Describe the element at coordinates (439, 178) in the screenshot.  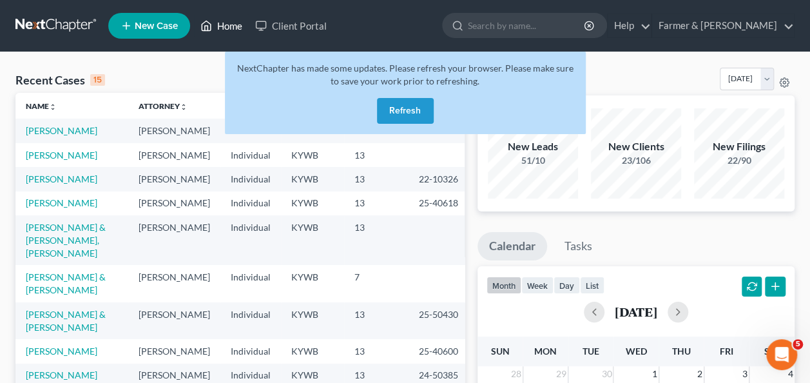
I see `td: 22-10326` at that location.